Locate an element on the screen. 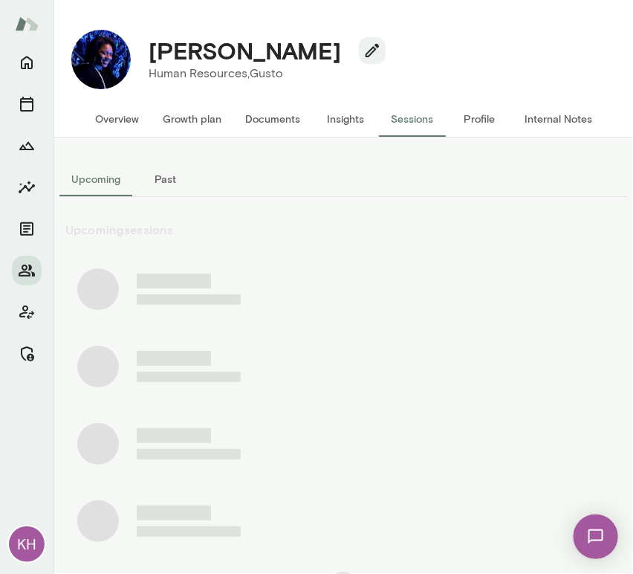 Image resolution: width=633 pixels, height=574 pixels. div: basic tabs example is located at coordinates (343, 179).